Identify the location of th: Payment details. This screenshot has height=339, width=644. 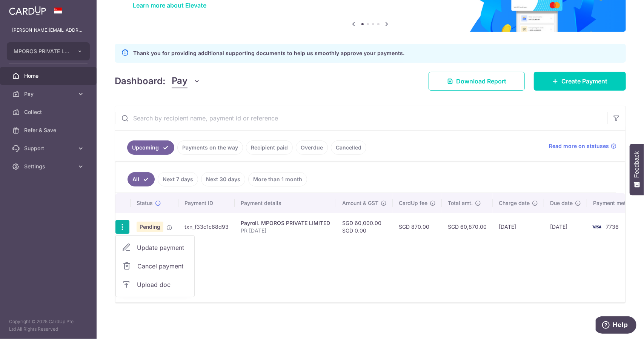
(286, 203).